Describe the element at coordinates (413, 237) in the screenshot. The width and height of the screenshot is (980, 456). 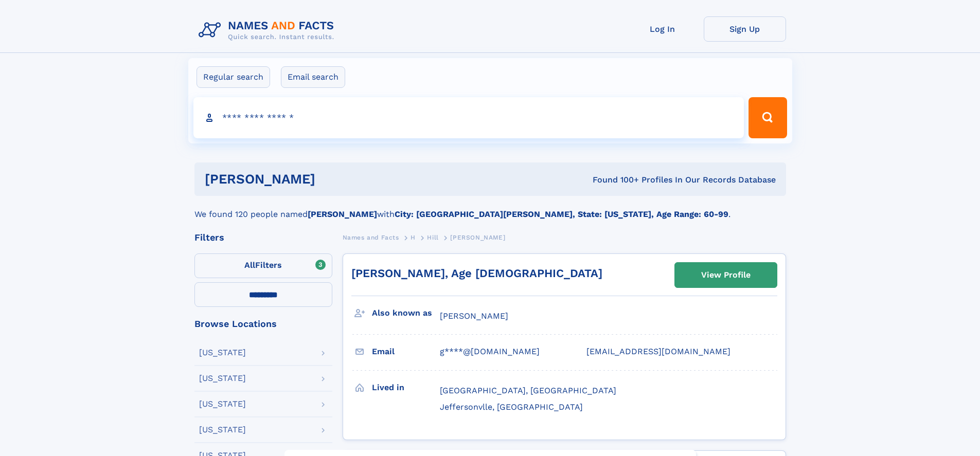
I see `span: H` at that location.